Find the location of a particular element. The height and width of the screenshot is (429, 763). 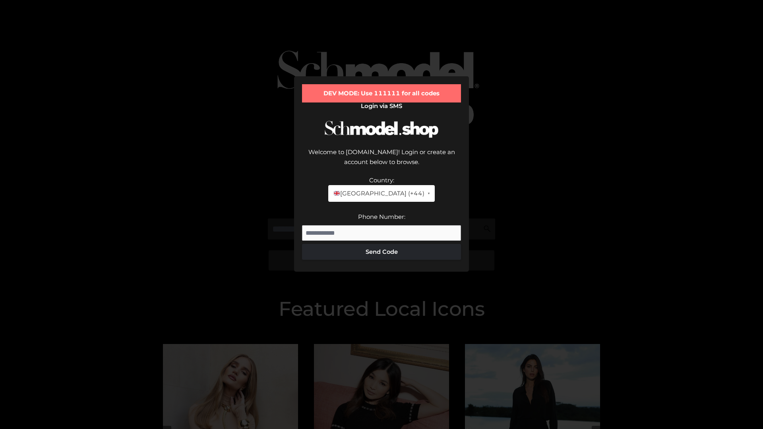

label: Phone Number: is located at coordinates (381, 217).